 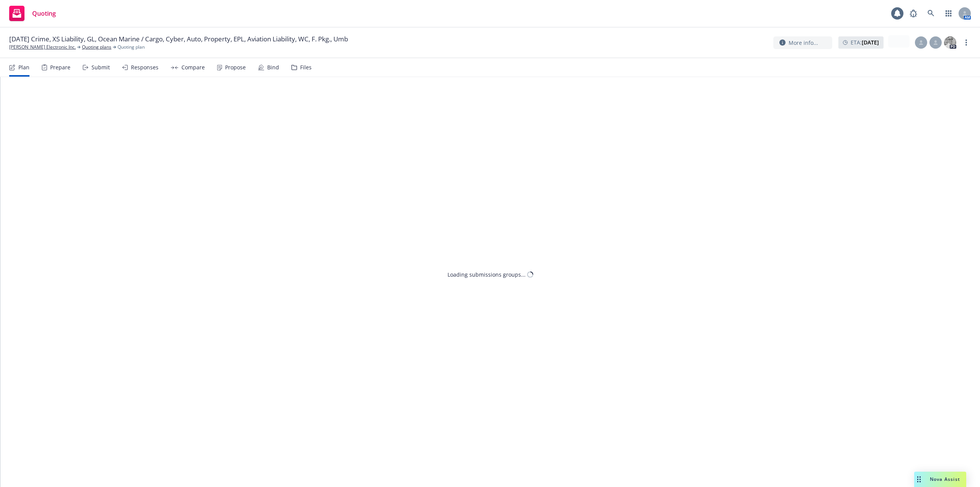 What do you see at coordinates (931, 13) in the screenshot?
I see `a: Search` at bounding box center [931, 13].